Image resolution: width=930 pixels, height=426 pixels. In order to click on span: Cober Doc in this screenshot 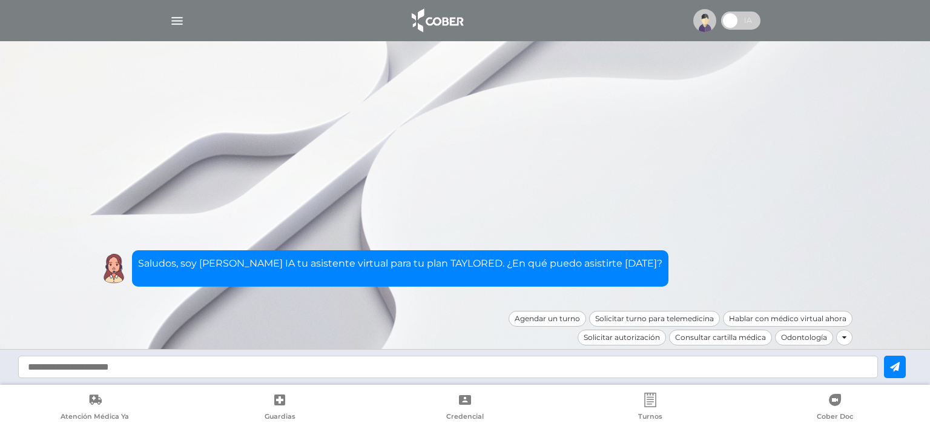, I will do `click(835, 417)`.